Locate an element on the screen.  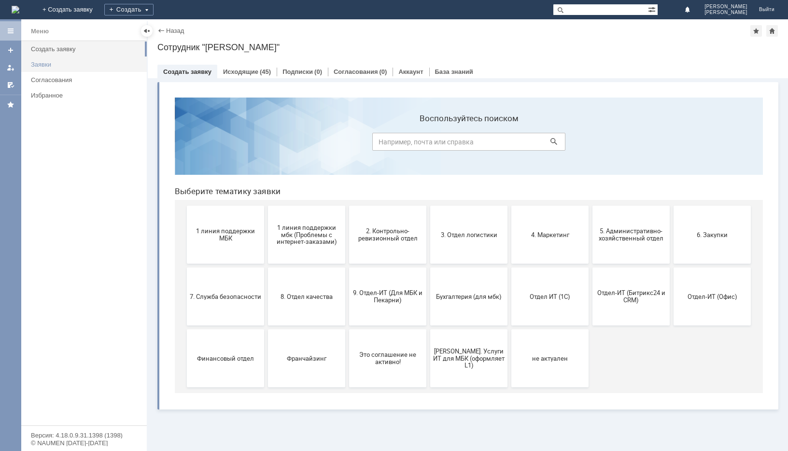
div: (45) is located at coordinates (265, 72).